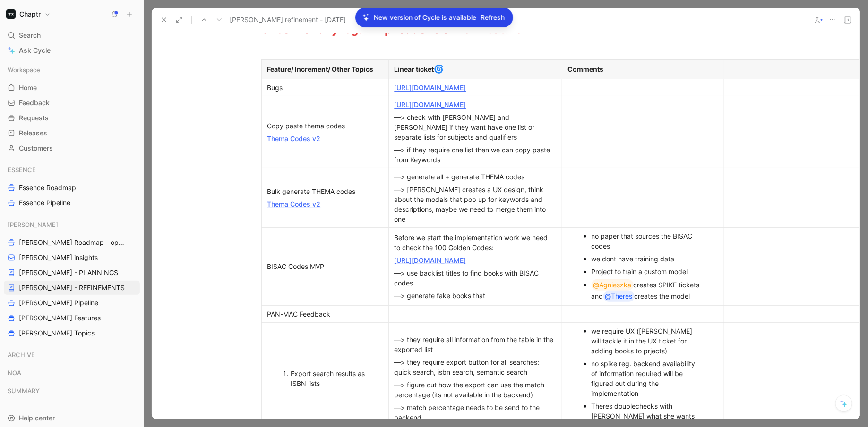 The image size is (868, 427). Describe the element at coordinates (72, 133) in the screenshot. I see `a: Releases` at that location.